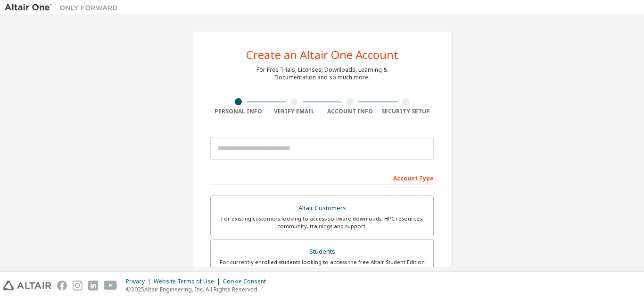  I want to click on div: Students, so click(322, 252).